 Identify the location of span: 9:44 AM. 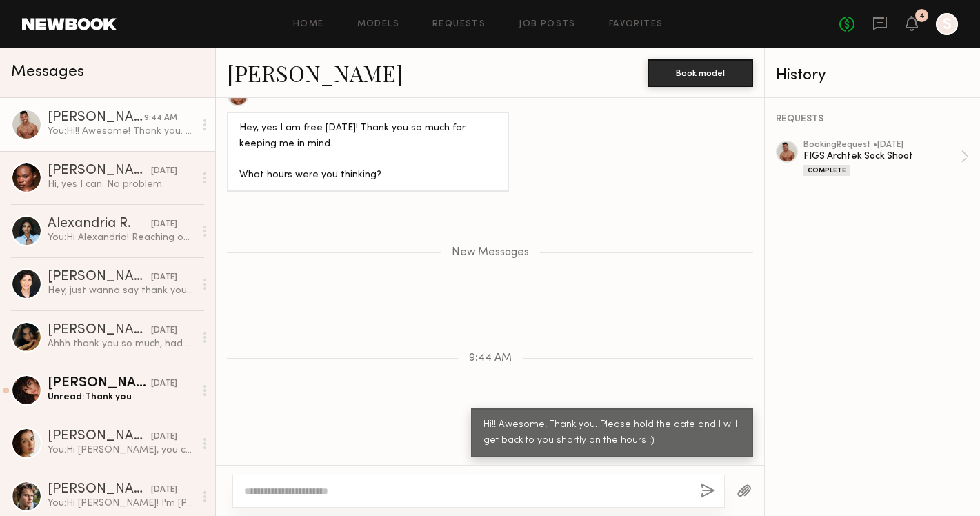
(491, 358).